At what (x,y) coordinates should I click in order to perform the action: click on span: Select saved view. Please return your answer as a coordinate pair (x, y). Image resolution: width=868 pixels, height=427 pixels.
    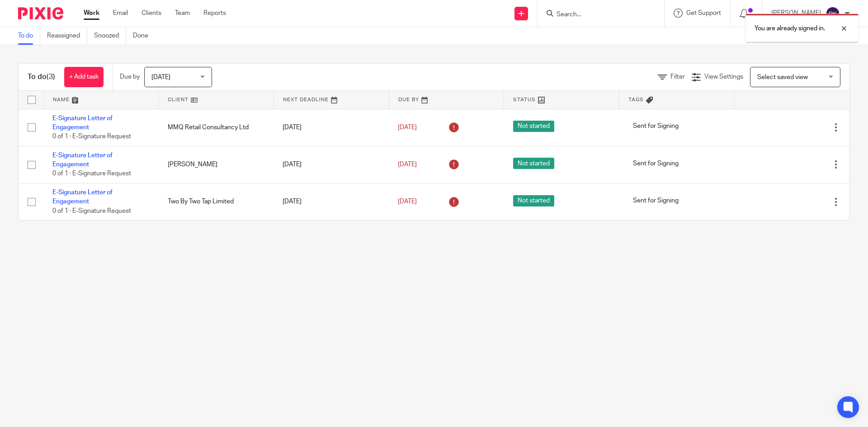
    Looking at the image, I should click on (783, 77).